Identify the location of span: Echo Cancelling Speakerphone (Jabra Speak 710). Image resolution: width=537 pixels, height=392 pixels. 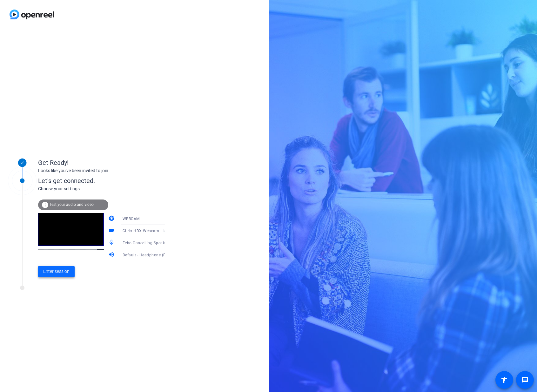
(169, 243).